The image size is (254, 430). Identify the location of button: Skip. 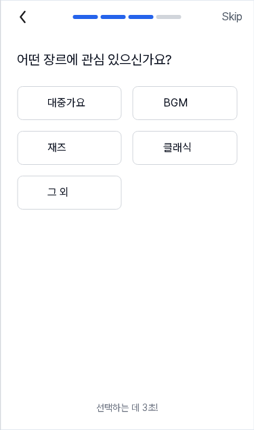
(230, 17).